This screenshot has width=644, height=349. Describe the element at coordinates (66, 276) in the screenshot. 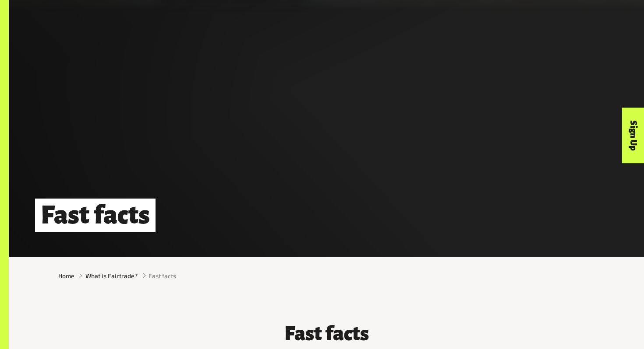

I see `span: Home` at that location.